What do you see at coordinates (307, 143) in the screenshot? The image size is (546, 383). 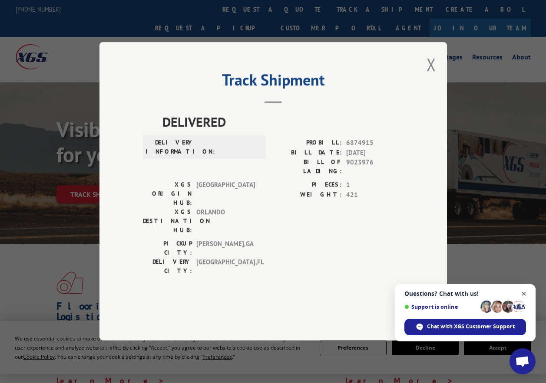 I see `label: PROBILL:` at bounding box center [307, 143].